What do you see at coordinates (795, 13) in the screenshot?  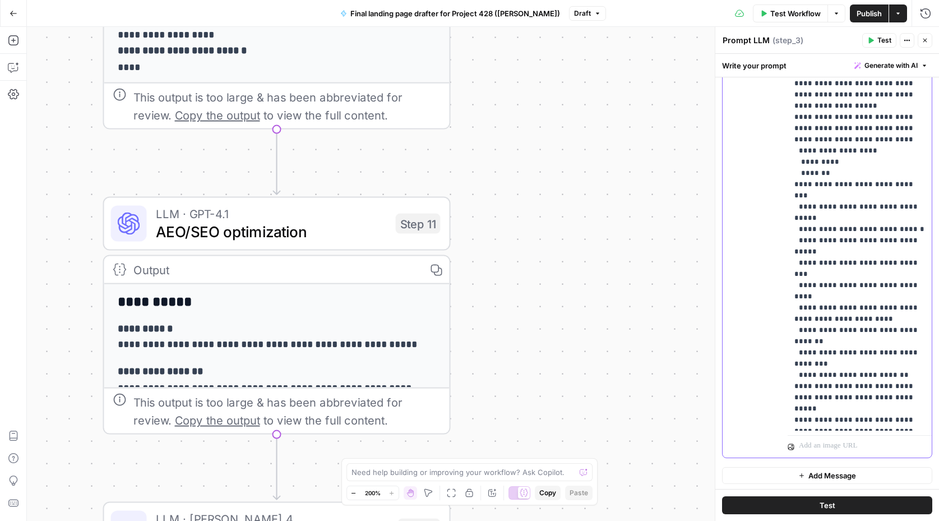 I see `span: Test Workflow` at bounding box center [795, 13].